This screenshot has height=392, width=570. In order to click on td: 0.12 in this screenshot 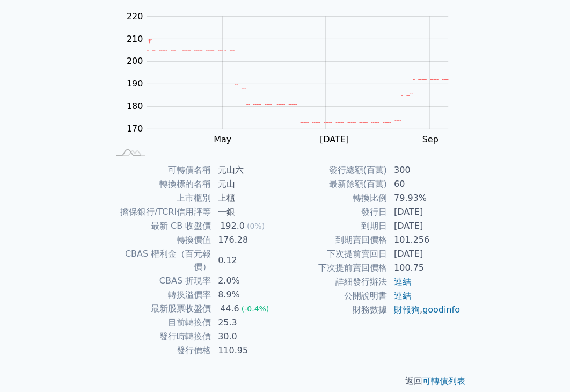, I will do `click(248, 261)`.